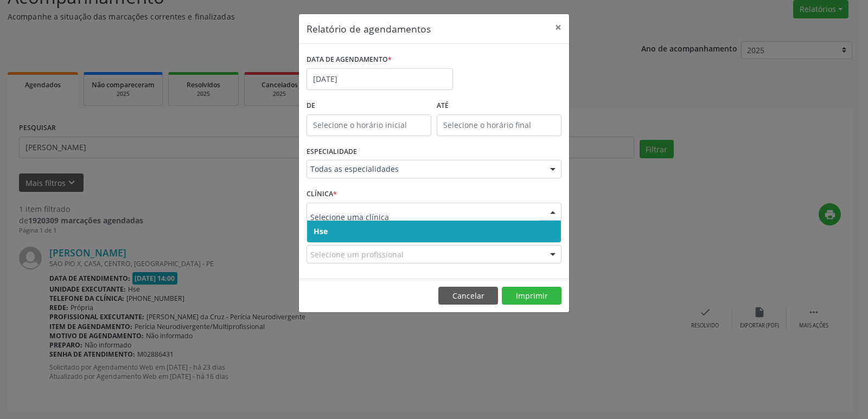 Image resolution: width=868 pixels, height=419 pixels. What do you see at coordinates (380, 79) in the screenshot?
I see `input: Selecione uma data ou intervalo` at bounding box center [380, 79].